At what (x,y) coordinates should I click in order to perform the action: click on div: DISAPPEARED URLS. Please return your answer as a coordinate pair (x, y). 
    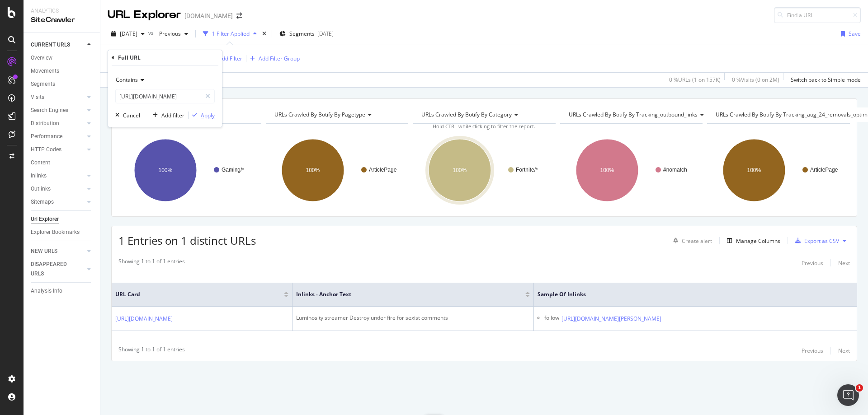
    Looking at the image, I should click on (53, 269).